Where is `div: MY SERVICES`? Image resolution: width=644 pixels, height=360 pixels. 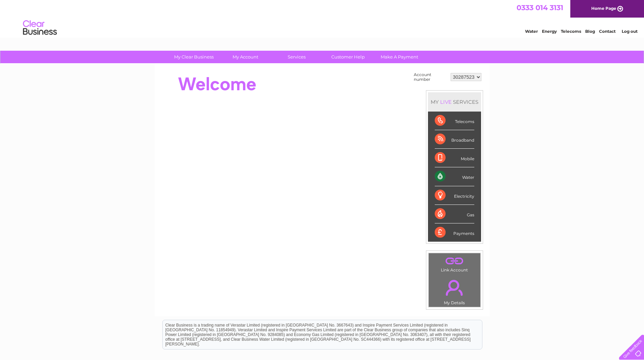
div: MY SERVICES is located at coordinates (454, 102).